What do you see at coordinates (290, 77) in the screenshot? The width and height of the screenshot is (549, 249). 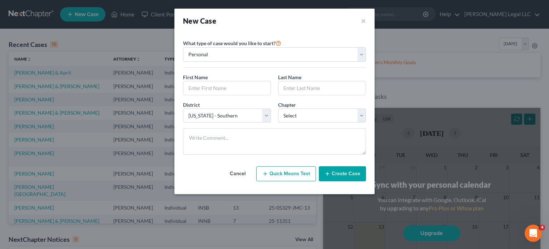 I see `span: Last Name` at bounding box center [290, 77].